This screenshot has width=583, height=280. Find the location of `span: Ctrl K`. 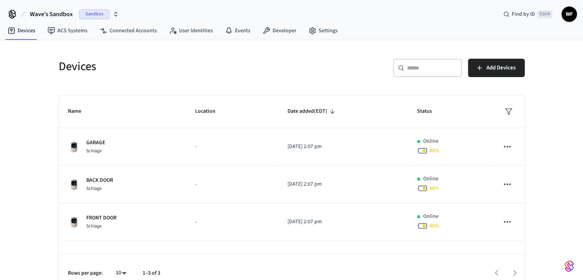

span: Ctrl K is located at coordinates (545, 14).